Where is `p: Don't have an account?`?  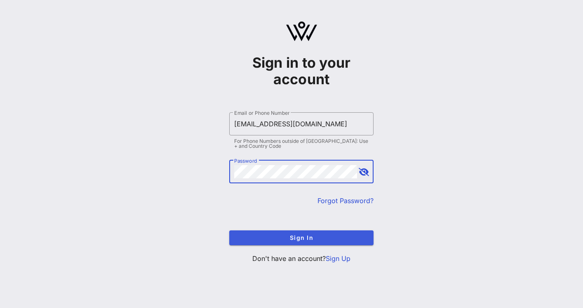
p: Don't have an account? is located at coordinates (301, 258).